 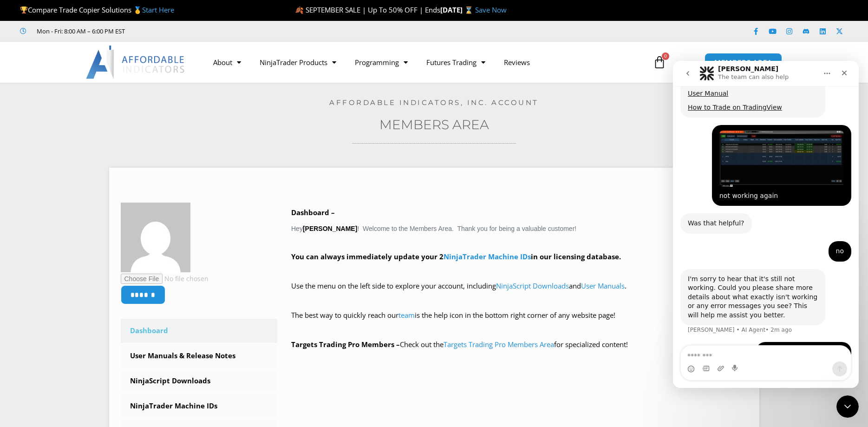 What do you see at coordinates (80, 31) in the screenshot?
I see `span: Mon - Fri: 8:00 AM – 6:00 PM EST` at bounding box center [80, 31].